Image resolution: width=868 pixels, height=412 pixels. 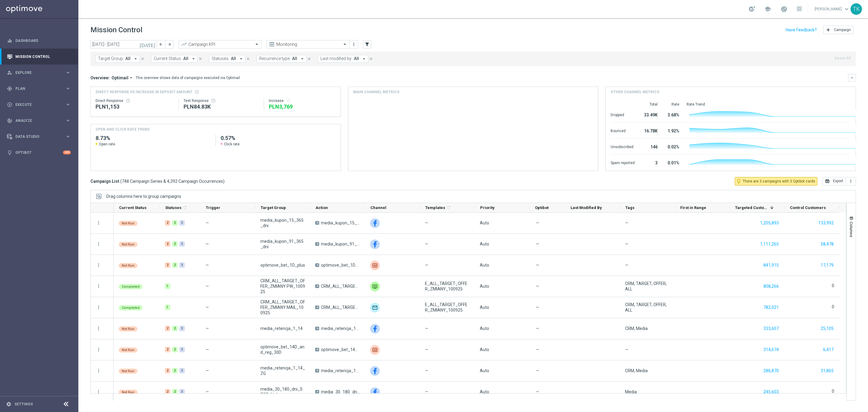 What do you see at coordinates (111, 59) in the screenshot?
I see `span: Target Group:` at bounding box center [111, 59].